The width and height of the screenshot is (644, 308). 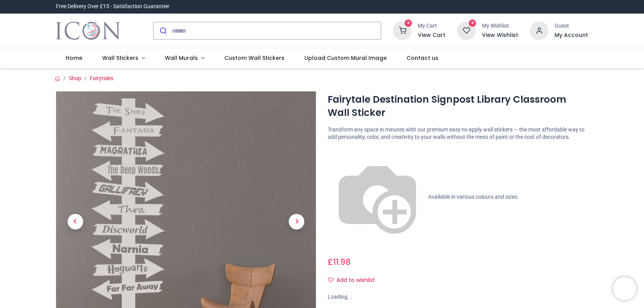 I want to click on img: color-wheel.png, so click(x=378, y=197).